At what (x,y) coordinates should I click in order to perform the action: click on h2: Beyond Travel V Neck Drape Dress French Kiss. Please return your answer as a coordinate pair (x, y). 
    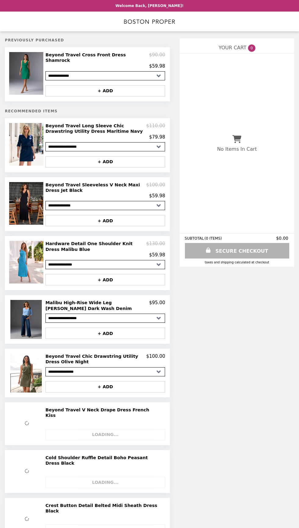
    Looking at the image, I should click on (103, 413).